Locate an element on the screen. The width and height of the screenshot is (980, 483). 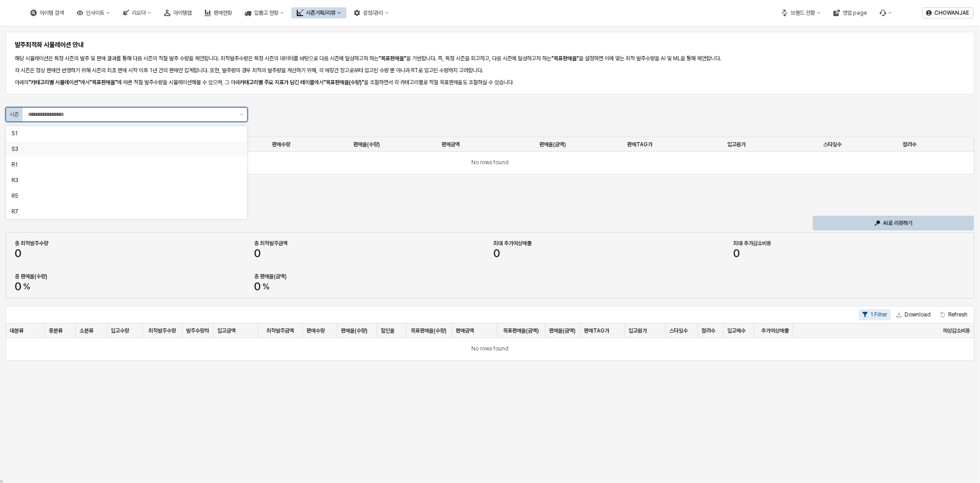
div: 총 판매율(금액) is located at coordinates (370, 276).